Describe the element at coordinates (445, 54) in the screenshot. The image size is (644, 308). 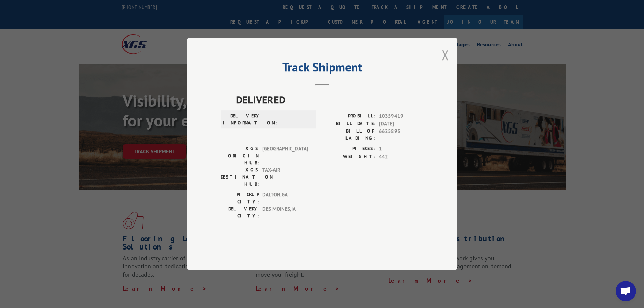
I see `button: Close modal` at that location.